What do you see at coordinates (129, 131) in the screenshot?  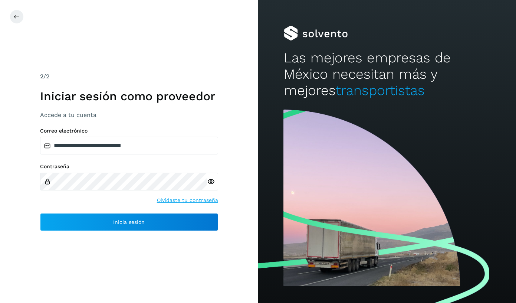 I see `label: Correo electrónico` at bounding box center [129, 131].